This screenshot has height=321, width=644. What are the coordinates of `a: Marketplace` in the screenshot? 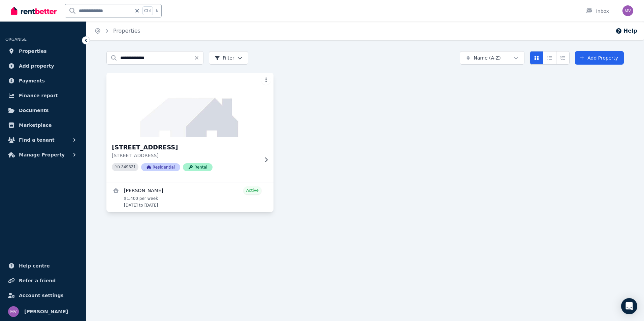 It's located at (43, 125).